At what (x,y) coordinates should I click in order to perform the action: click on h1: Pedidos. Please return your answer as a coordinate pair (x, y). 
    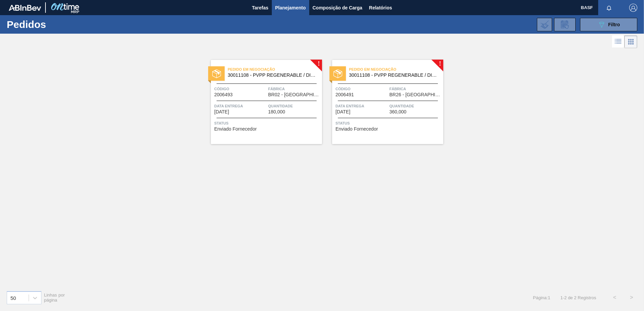
    Looking at the image, I should click on (57, 25).